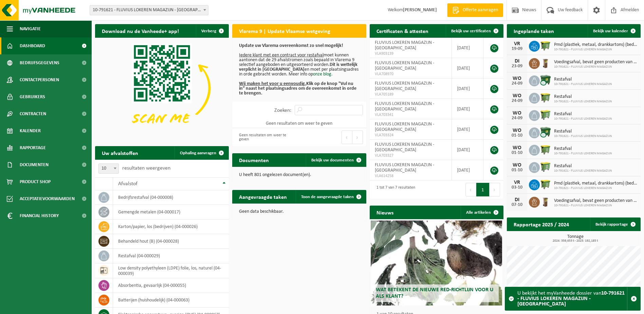 The height and width of the screenshot is (314, 644). What do you see at coordinates (517, 187) in the screenshot?
I see `div: 03-10` at bounding box center [517, 187].